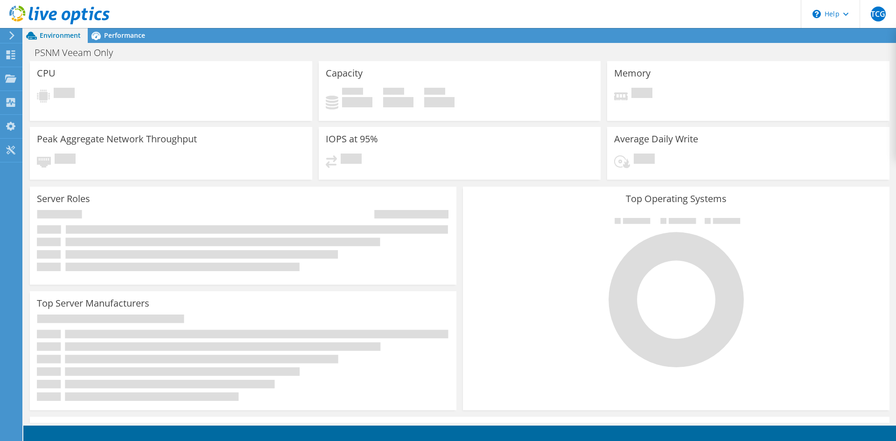 The image size is (896, 441). What do you see at coordinates (125, 35) in the screenshot?
I see `span: Performance` at bounding box center [125, 35].